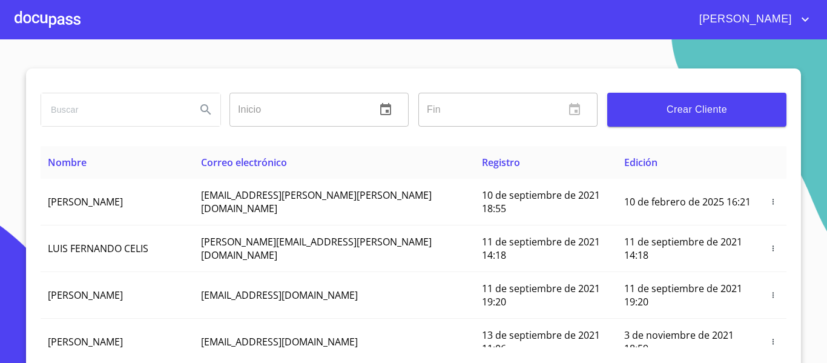 The height and width of the screenshot is (363, 827). What do you see at coordinates (697, 110) in the screenshot?
I see `button: Crear Cliente` at bounding box center [697, 110].